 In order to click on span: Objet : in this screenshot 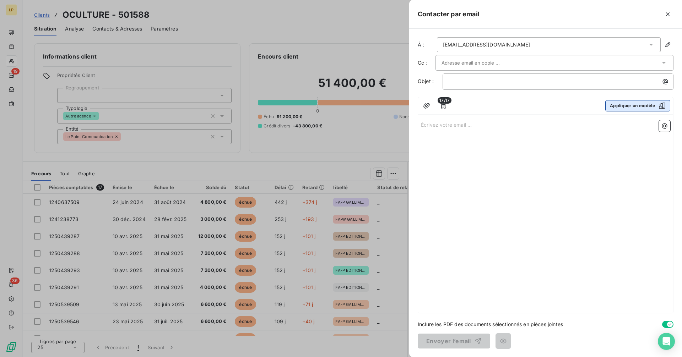, I will do `click(426, 81)`.